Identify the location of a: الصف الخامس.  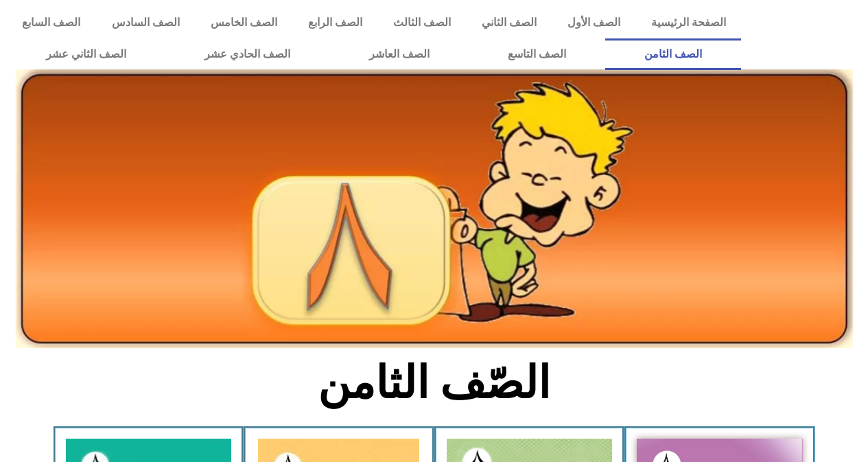
(244, 22).